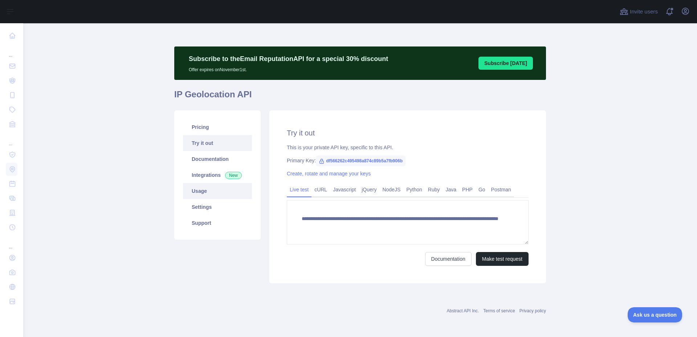 The height and width of the screenshot is (337, 697). What do you see at coordinates (482, 190) in the screenshot?
I see `a: Go` at bounding box center [482, 190].